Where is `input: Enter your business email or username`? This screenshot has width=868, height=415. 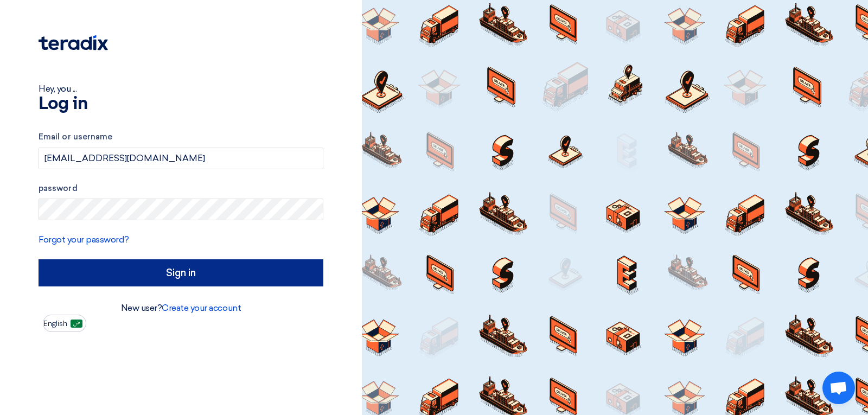 input: Enter your business email or username is located at coordinates (181, 159).